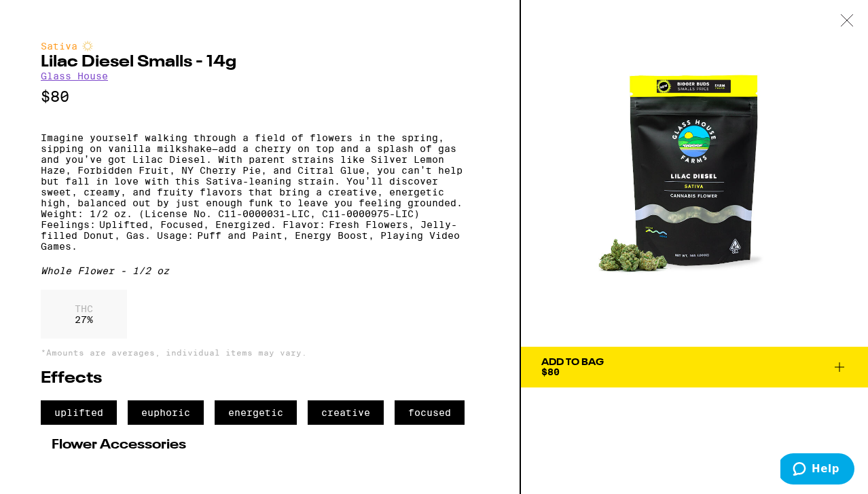  Describe the element at coordinates (259, 62) in the screenshot. I see `h2: Lilac Diesel Smalls - 14g` at that location.